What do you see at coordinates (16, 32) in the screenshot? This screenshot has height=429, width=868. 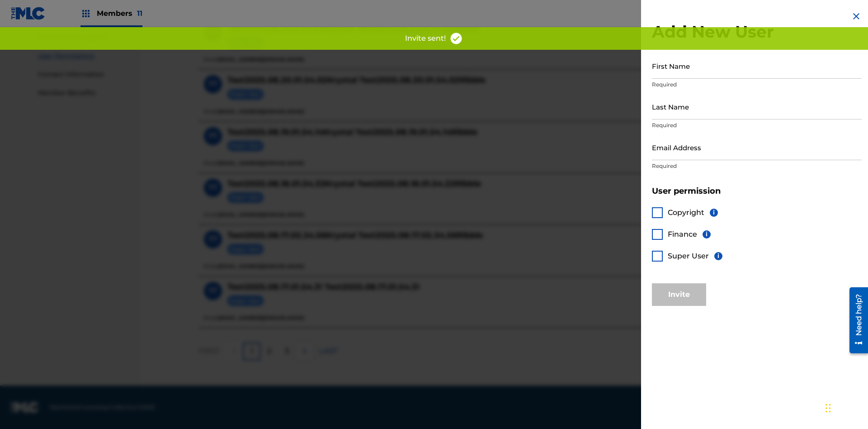 I see `div: Need help?` at bounding box center [16, 32].